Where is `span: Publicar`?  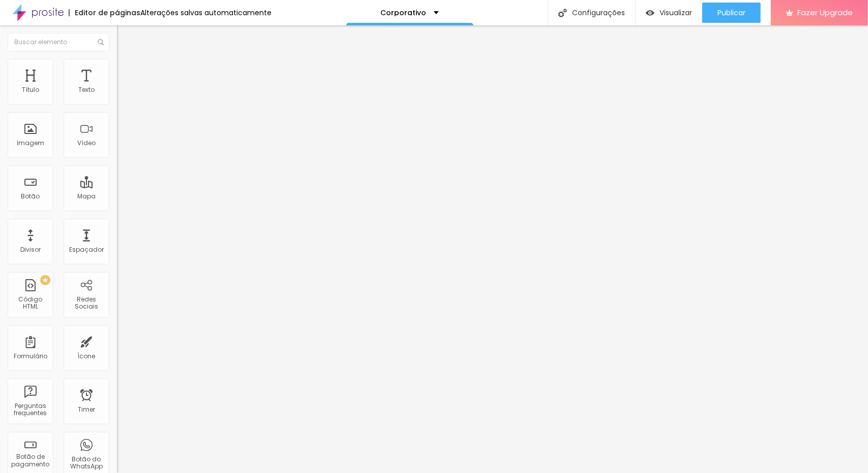
span: Publicar is located at coordinates (731, 13).